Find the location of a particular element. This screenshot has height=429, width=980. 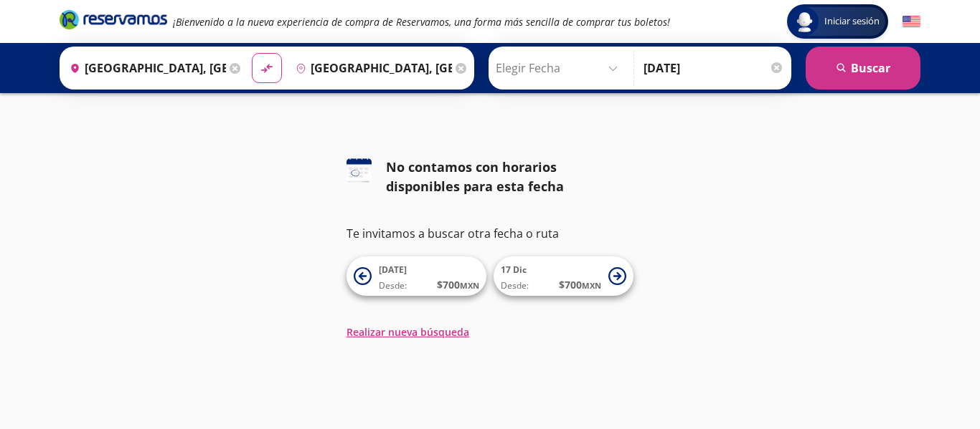

button: Buscar is located at coordinates (862, 68).